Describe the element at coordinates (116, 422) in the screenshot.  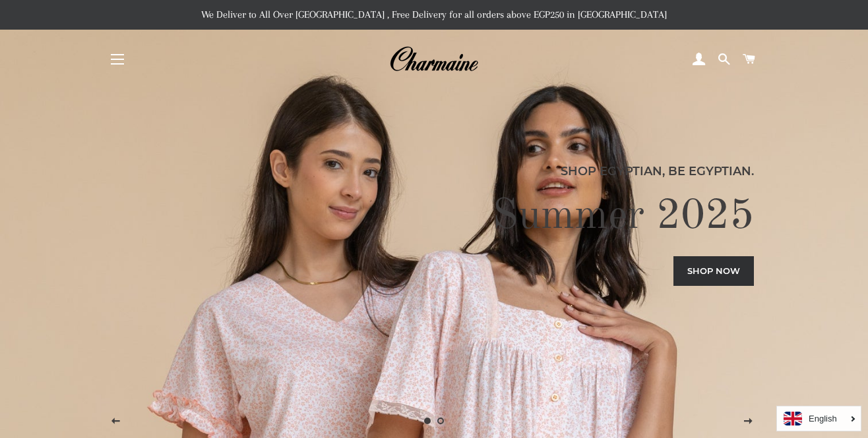
I see `button: Previous slide` at that location.